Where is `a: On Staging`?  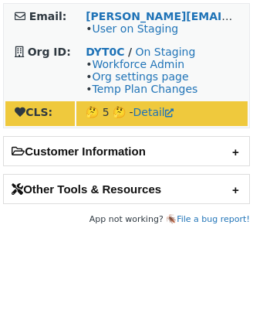 a: On Staging is located at coordinates (166, 52).